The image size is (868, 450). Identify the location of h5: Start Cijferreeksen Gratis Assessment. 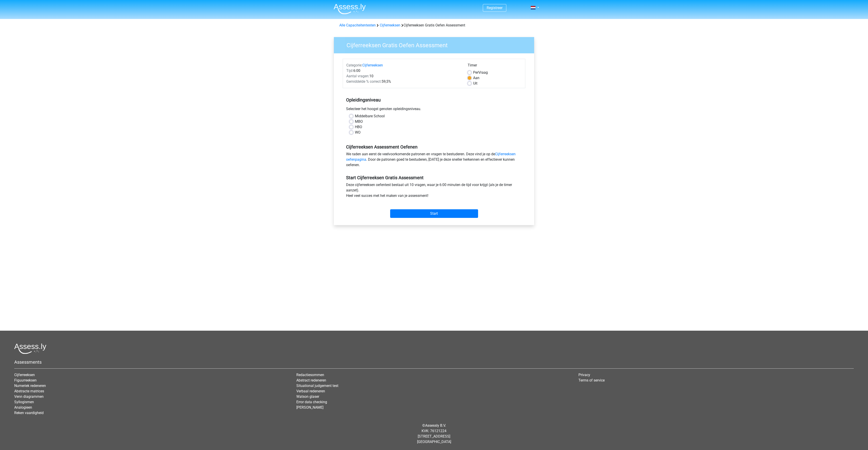
(434, 177).